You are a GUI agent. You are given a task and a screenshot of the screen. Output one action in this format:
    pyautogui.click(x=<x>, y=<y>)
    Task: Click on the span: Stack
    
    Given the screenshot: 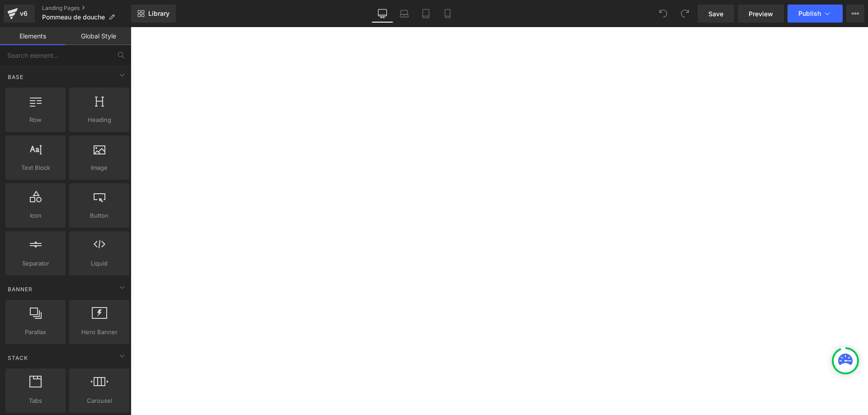 What is the action you would take?
    pyautogui.click(x=18, y=358)
    